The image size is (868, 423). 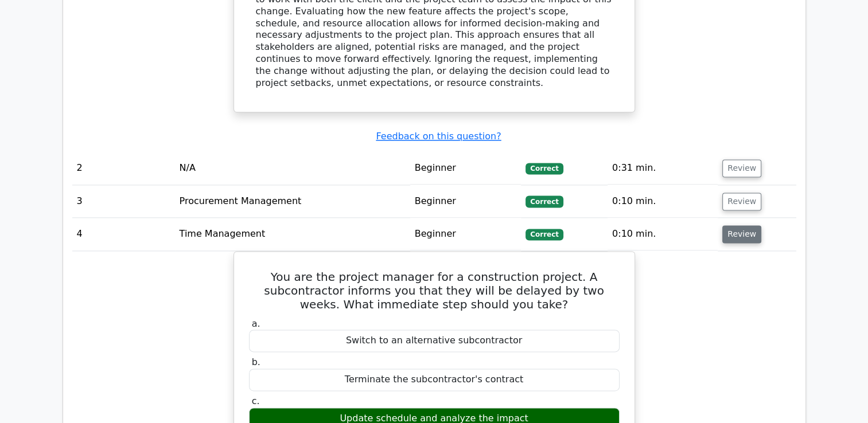 What do you see at coordinates (293, 168) in the screenshot?
I see `td: N/A` at bounding box center [293, 168].